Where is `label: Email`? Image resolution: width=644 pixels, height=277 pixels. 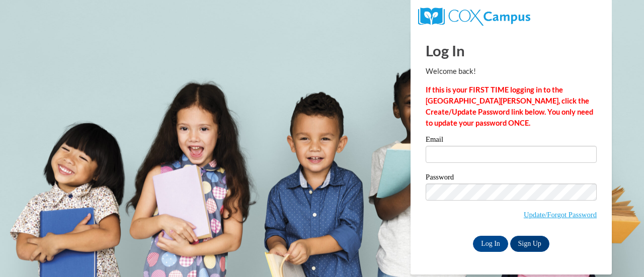
label: Email is located at coordinates (511, 141).